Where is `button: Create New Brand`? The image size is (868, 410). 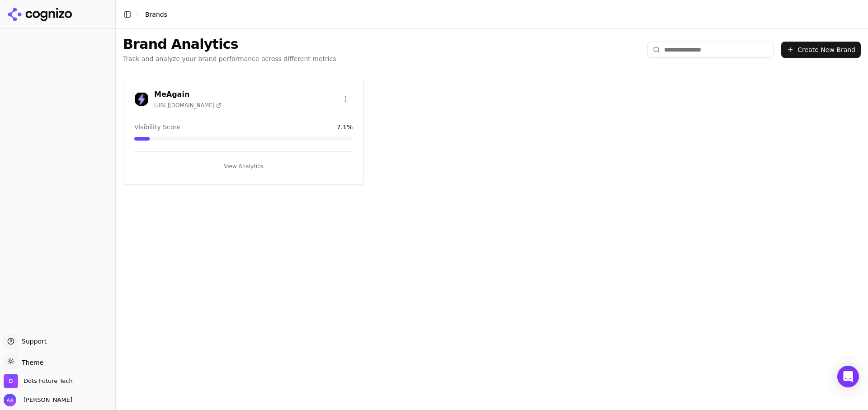
button: Create New Brand is located at coordinates (821, 50).